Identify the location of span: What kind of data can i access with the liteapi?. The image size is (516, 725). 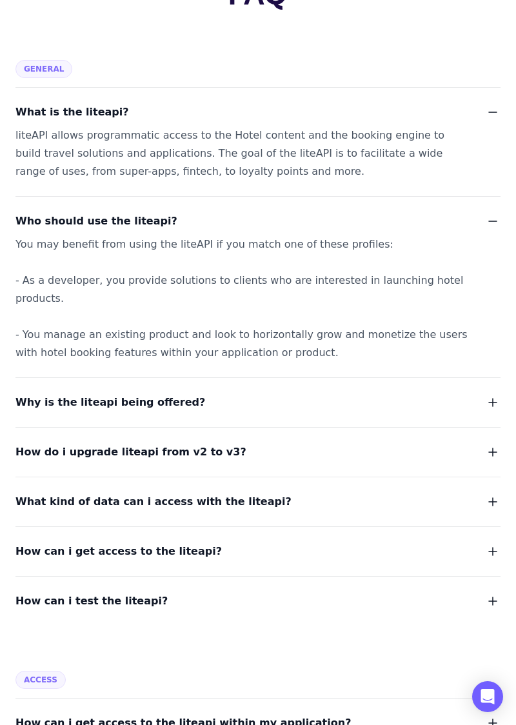
(154, 502).